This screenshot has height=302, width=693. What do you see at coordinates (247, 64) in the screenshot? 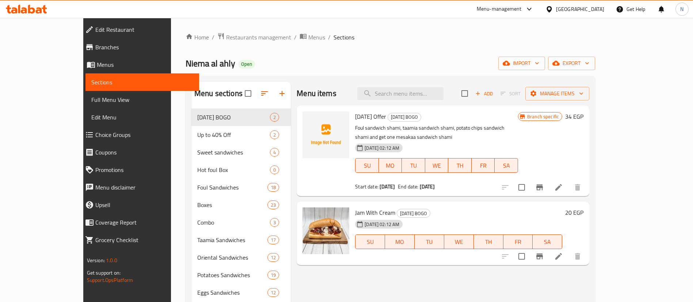
I see `span: Open` at bounding box center [247, 64].